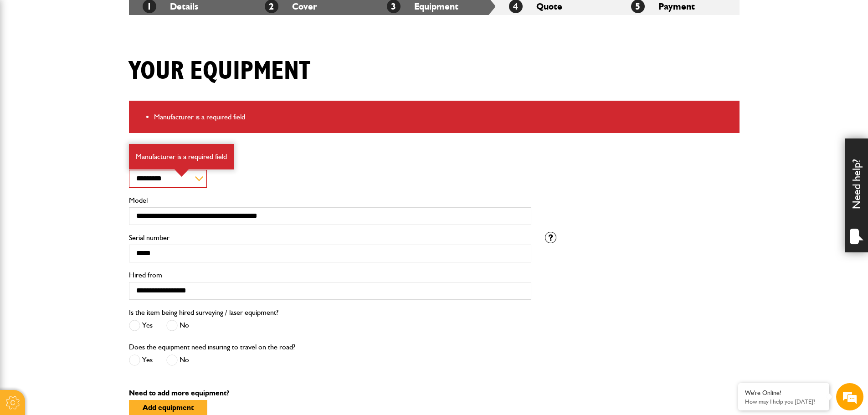  What do you see at coordinates (220, 71) in the screenshot?
I see `h1: Your equipment` at bounding box center [220, 71].